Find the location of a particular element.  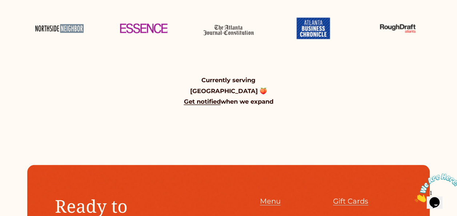

a: Get notified is located at coordinates (202, 101).